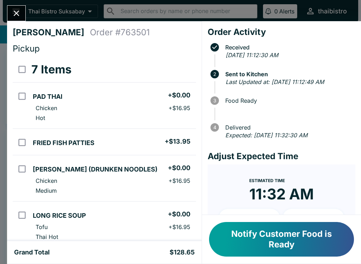 Image resolution: width=361 pixels, height=264 pixels. I want to click on p: Hot, so click(40, 118).